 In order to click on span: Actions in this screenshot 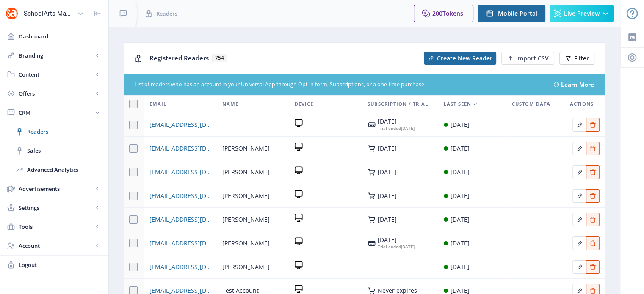, I will do `click(582, 104)`.